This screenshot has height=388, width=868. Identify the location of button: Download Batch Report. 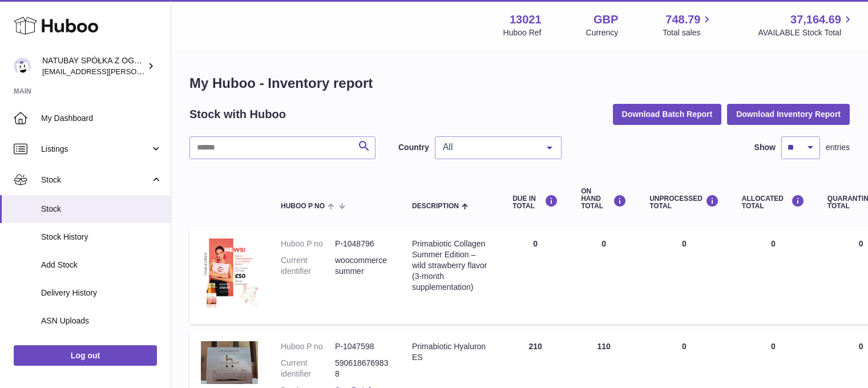
(667, 114).